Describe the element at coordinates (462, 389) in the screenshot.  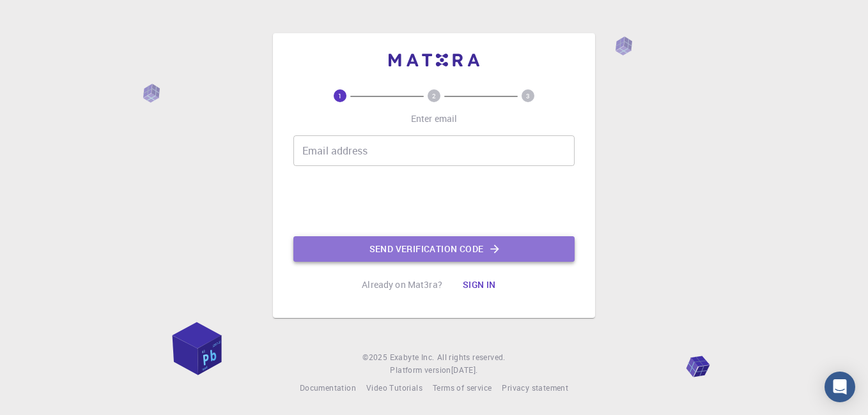
I see `a: Terms of service` at that location.